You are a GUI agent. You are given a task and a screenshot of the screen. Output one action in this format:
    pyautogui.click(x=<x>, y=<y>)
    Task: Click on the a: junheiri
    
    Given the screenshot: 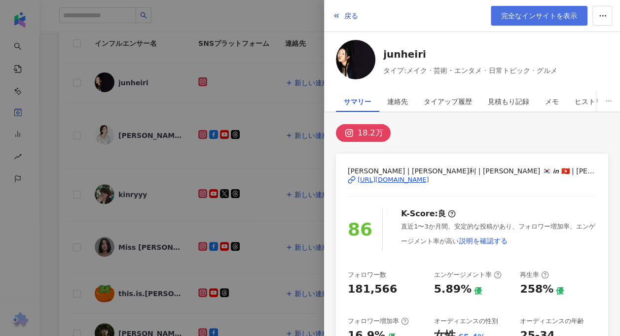 What is the action you would take?
    pyautogui.click(x=470, y=54)
    